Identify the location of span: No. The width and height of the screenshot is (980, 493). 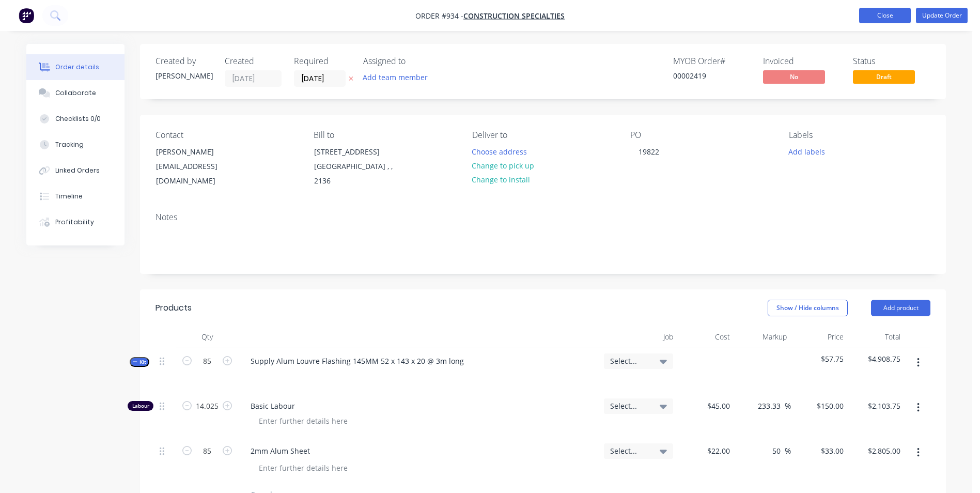
(794, 76).